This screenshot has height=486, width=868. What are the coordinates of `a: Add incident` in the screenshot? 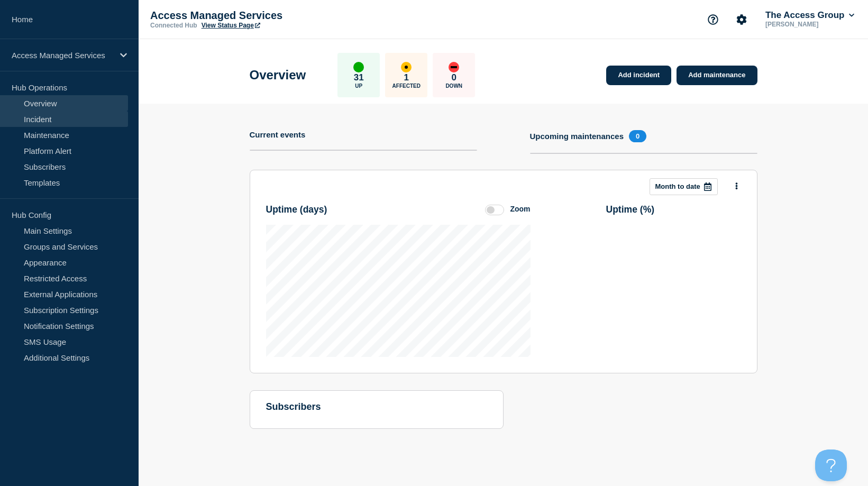 It's located at (639, 75).